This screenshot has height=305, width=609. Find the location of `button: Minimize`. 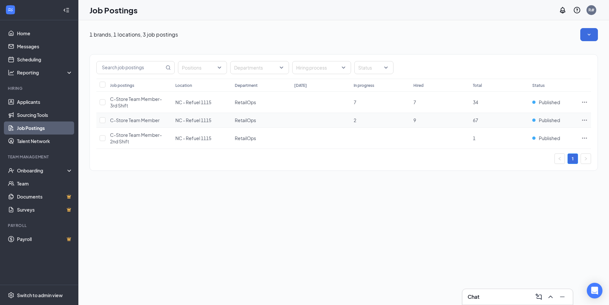

button: Minimize is located at coordinates (563, 297).